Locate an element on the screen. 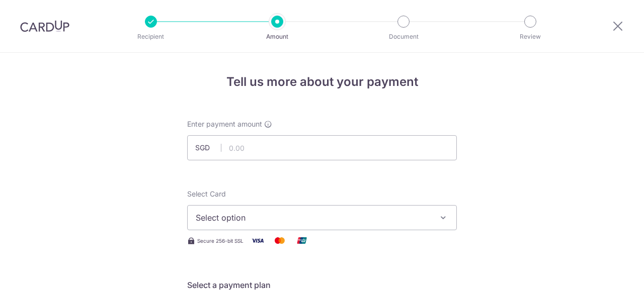 This screenshot has width=644, height=294. input: 0.00 is located at coordinates (322, 148).